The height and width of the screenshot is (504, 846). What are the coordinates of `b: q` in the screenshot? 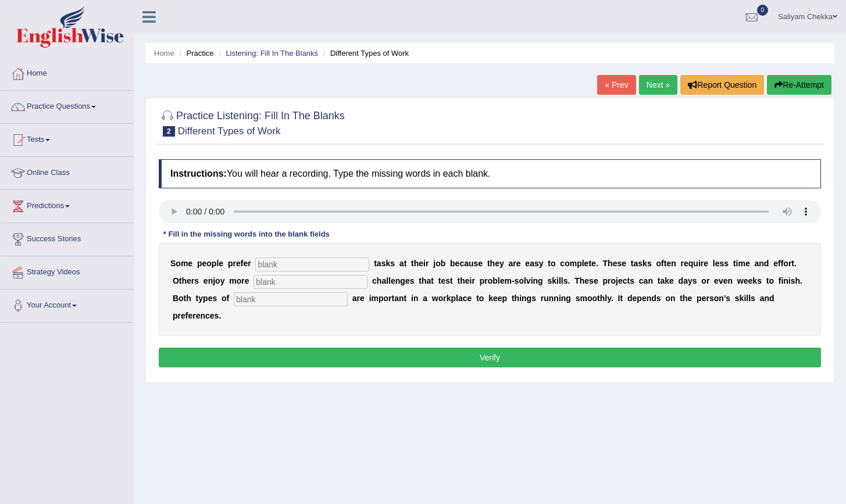 It's located at (691, 263).